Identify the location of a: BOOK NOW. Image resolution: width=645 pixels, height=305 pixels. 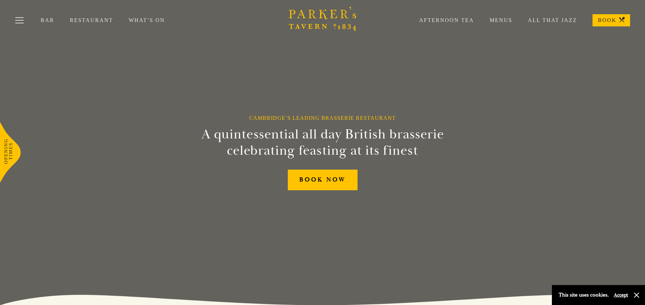
(323, 180).